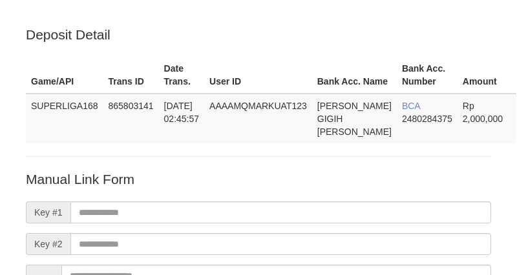  What do you see at coordinates (427, 75) in the screenshot?
I see `th: Bank Acc. Number` at bounding box center [427, 75].